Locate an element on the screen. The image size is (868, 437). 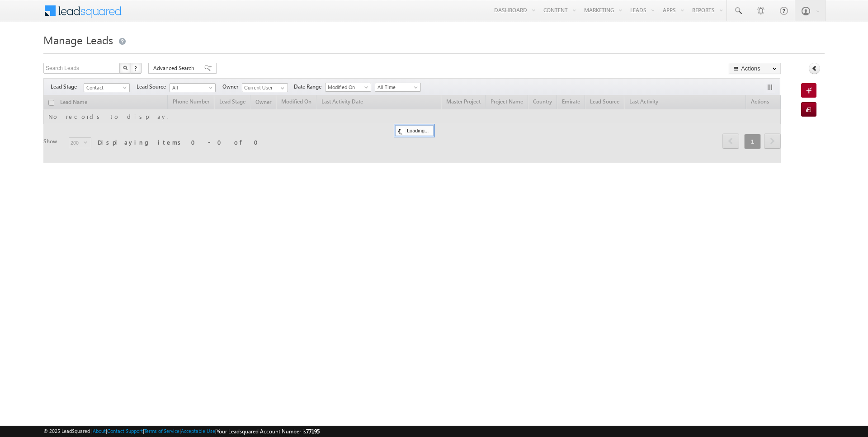
button: Actions is located at coordinates (755, 68).